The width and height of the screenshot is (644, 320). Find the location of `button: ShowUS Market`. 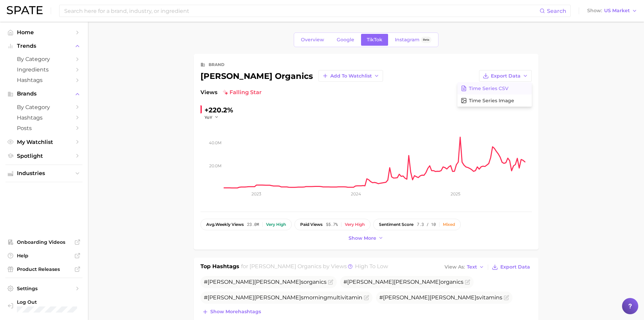

button: ShowUS Market is located at coordinates (612, 11).